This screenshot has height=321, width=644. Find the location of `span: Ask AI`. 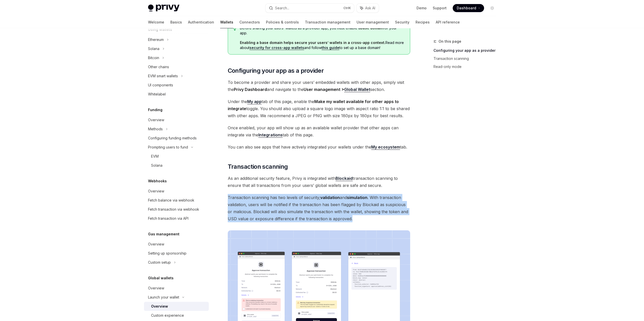

span: Ask AI is located at coordinates (370, 8).